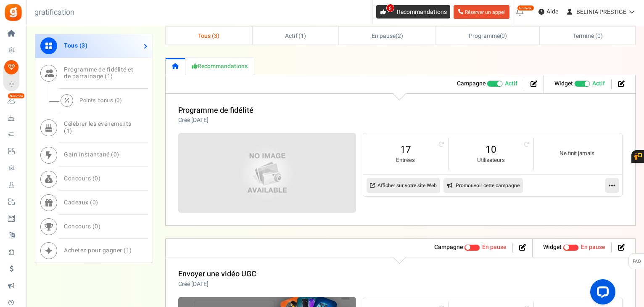 Image resolution: width=644 pixels, height=307 pixels. Describe the element at coordinates (406, 149) in the screenshot. I see `font: 17` at that location.